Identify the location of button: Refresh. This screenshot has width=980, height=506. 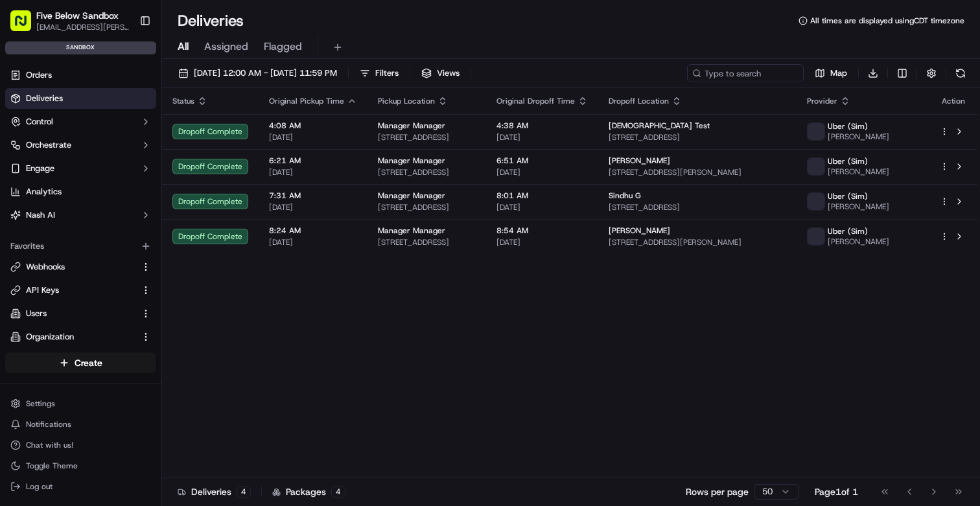
(961, 73).